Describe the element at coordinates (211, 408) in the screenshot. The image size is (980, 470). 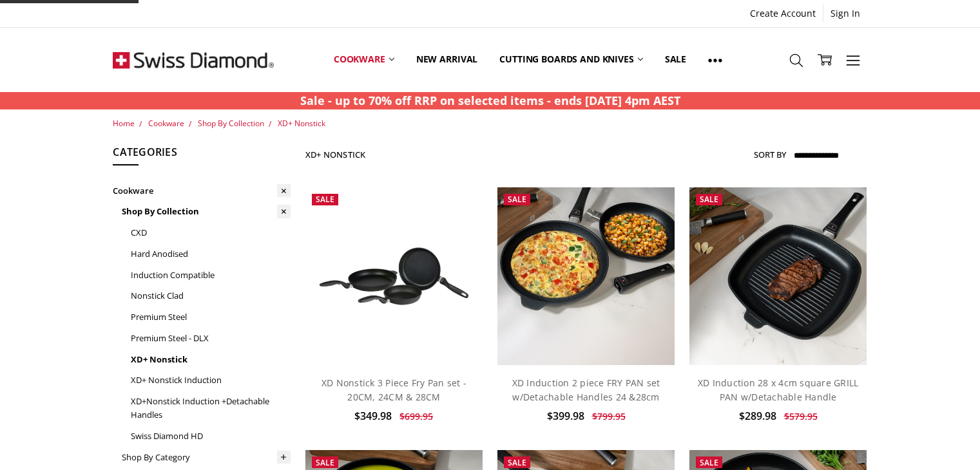
I see `a: XD+Nonstick Induction +Detachable Handles` at that location.